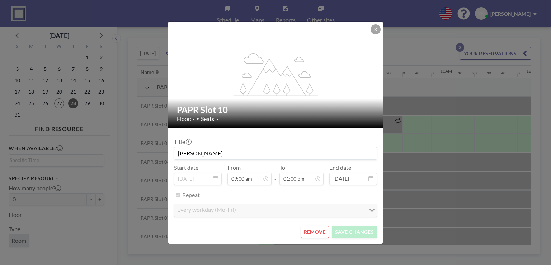 This screenshot has width=551, height=265. I want to click on button: REMOVE, so click(314, 231).